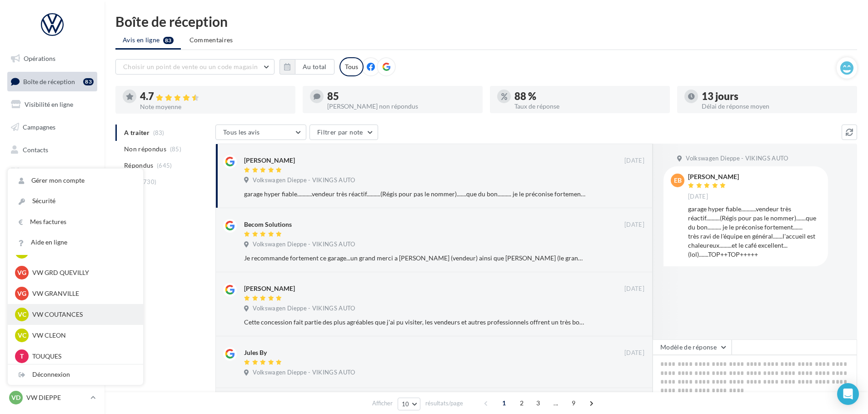 This screenshot has width=868, height=414. Describe the element at coordinates (522, 403) in the screenshot. I see `span: 2` at that location.